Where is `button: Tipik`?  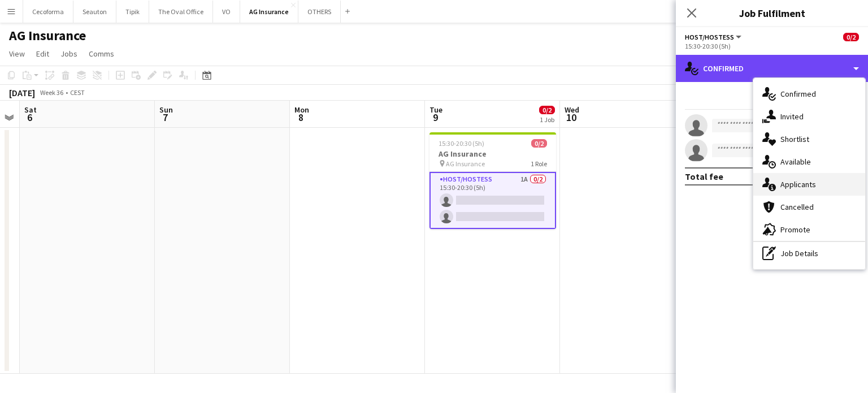 button: Tipik is located at coordinates (133, 11).